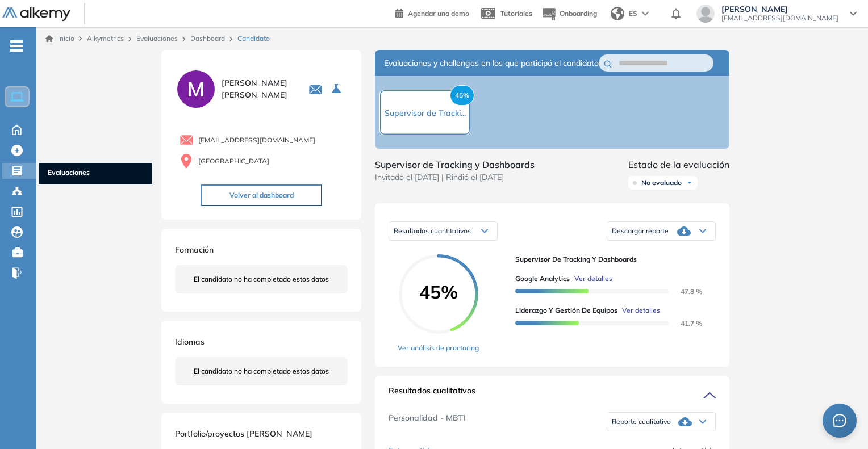 This screenshot has height=449, width=868. What do you see at coordinates (661, 183) in the screenshot?
I see `span: No evaluado` at bounding box center [661, 183].